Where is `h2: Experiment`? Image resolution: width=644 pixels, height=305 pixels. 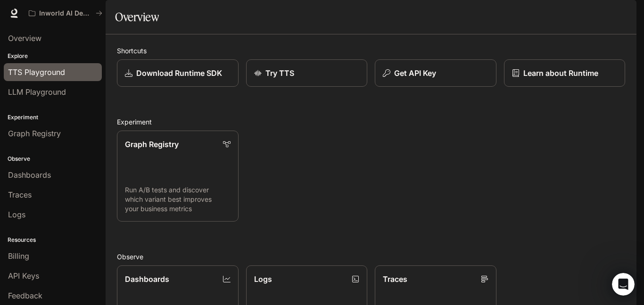 h2: Experiment is located at coordinates (371, 122).